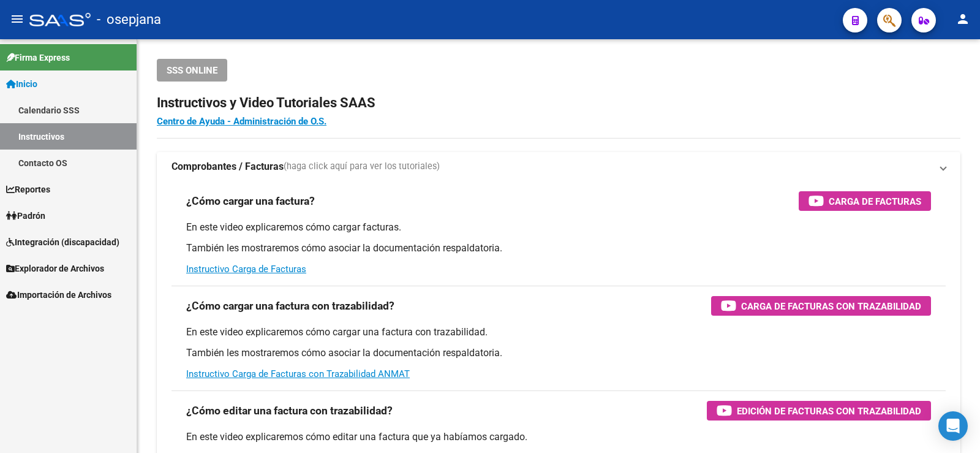 The height and width of the screenshot is (453, 980). I want to click on a: Instructivo Carga de Facturas con Trazabilidad ANMAT, so click(298, 374).